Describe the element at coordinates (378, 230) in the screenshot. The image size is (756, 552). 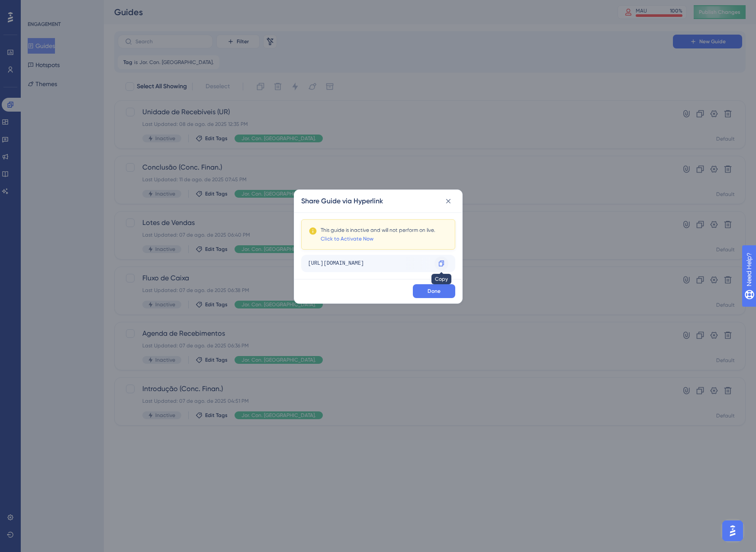
I see `div: This guide is inactive and will not perform on live.` at that location.